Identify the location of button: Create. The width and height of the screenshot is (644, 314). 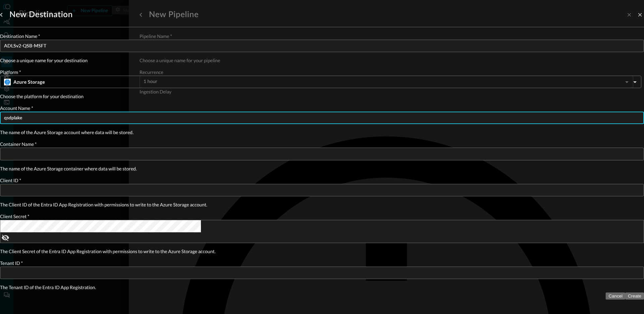
(634, 295).